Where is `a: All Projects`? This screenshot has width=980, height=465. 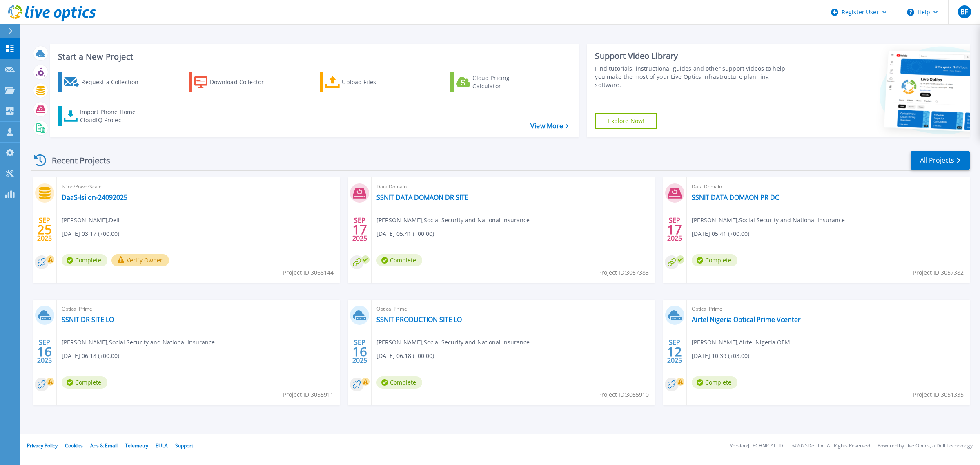 a: All Projects is located at coordinates (940, 160).